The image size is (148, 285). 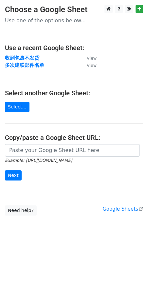 What do you see at coordinates (13, 175) in the screenshot?
I see `input: Next` at bounding box center [13, 175].